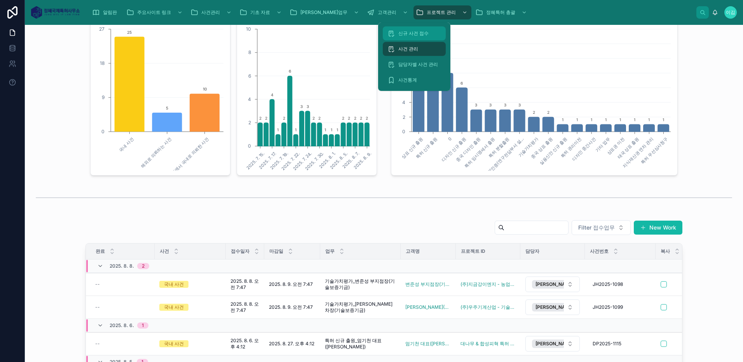 This screenshot has height=362, width=743. Describe the element at coordinates (426, 148) in the screenshot. I see `text: 특허 신규 출원` at that location.